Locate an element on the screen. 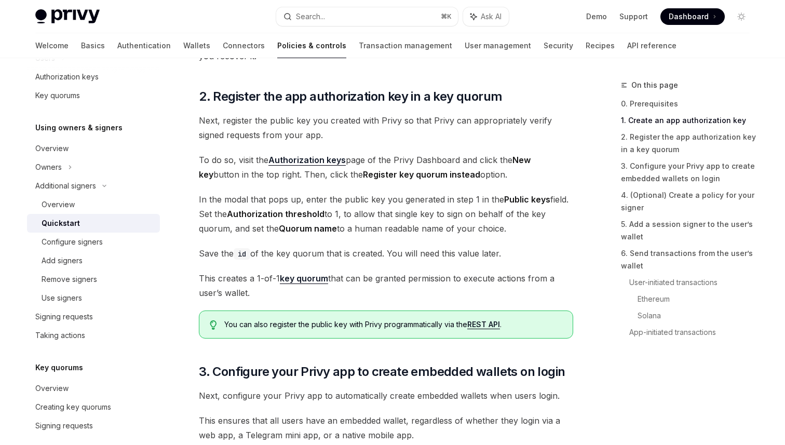  a: 5. Add a session signer to the user’s wallet is located at coordinates (689, 231).